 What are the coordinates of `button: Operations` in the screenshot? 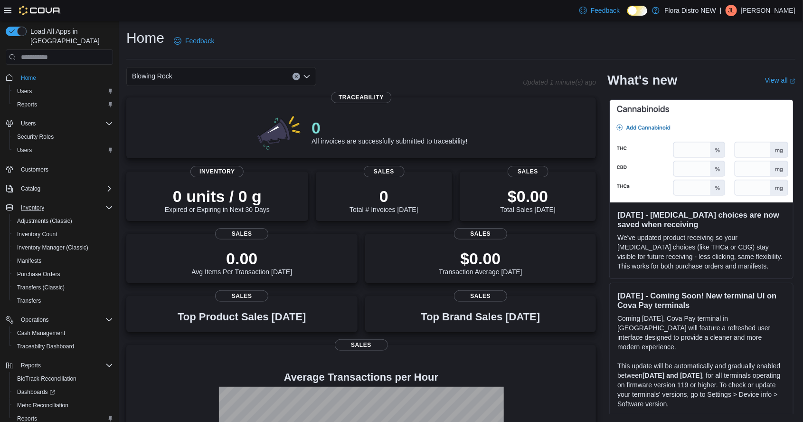 It's located at (59, 320).